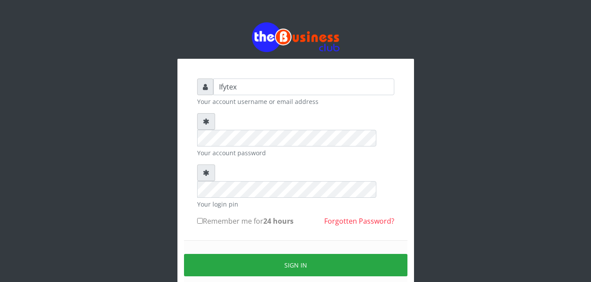 The width and height of the screenshot is (591, 282). What do you see at coordinates (245, 221) in the screenshot?
I see `label: Remember me for` at bounding box center [245, 221].